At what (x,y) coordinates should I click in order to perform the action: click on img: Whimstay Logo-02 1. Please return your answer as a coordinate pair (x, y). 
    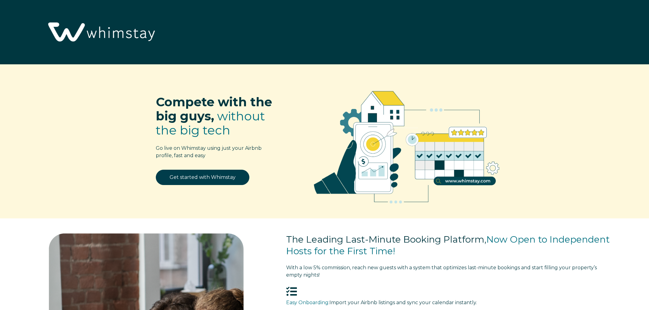
    Looking at the image, I should click on (101, 33).